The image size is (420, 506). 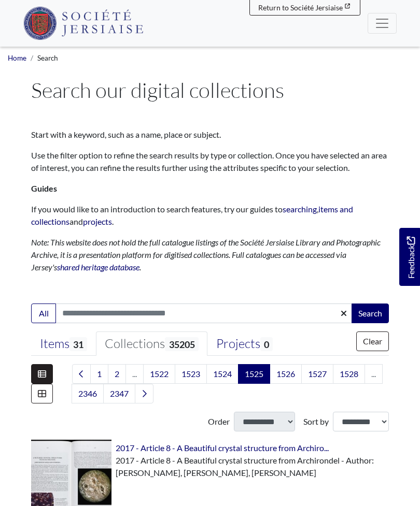 What do you see at coordinates (254, 374) in the screenshot?
I see `span: Goto page 1525` at bounding box center [254, 374].